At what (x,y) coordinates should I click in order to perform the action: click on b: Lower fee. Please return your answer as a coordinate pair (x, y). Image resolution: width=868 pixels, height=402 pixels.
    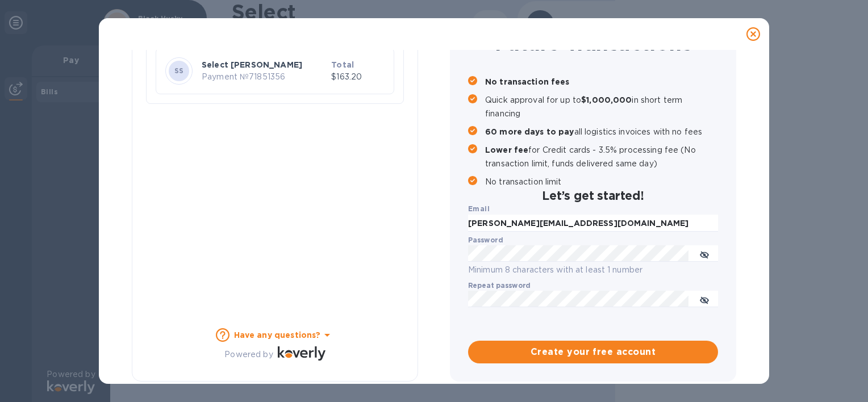
    Looking at the image, I should click on (507, 149).